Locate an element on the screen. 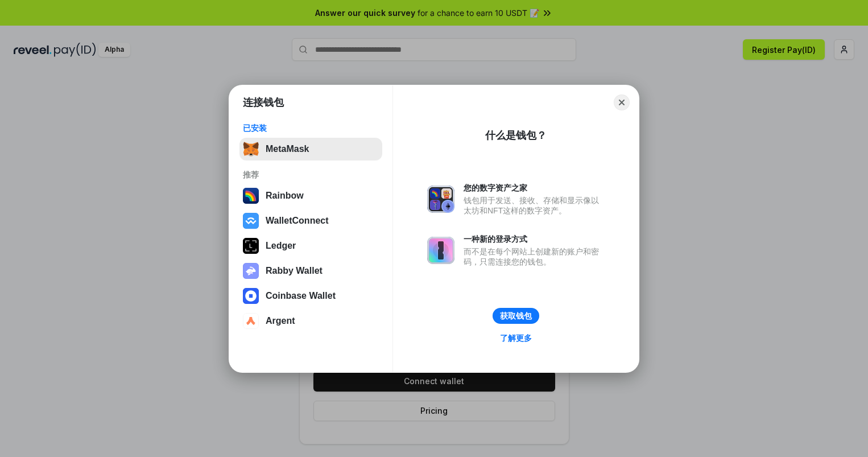 This screenshot has height=457, width=868. div: Coinbase Wallet is located at coordinates (300, 296).